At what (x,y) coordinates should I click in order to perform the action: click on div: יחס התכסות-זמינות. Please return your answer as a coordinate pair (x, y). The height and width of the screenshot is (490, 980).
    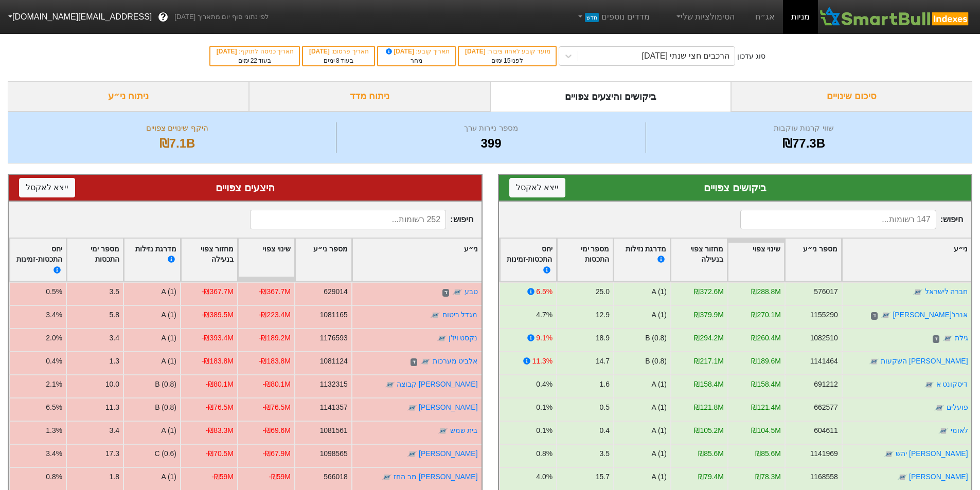
    Looking at the image, I should click on (38, 260).